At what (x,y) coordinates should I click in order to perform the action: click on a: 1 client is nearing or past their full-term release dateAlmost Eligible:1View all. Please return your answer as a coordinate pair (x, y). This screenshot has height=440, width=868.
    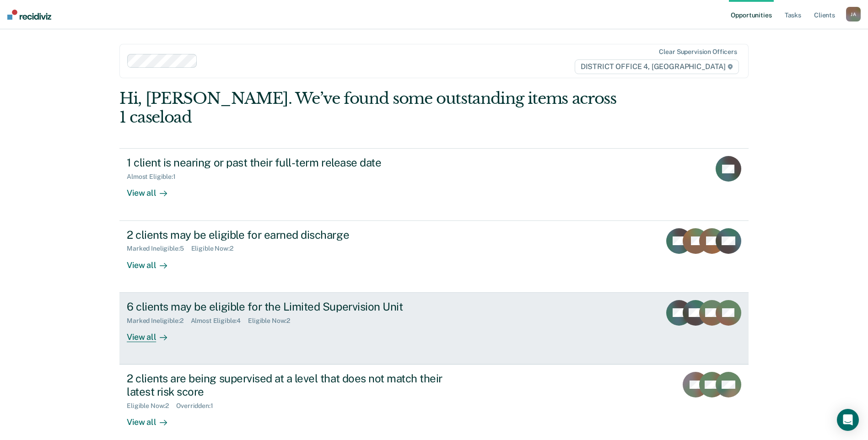
    Looking at the image, I should click on (434, 184).